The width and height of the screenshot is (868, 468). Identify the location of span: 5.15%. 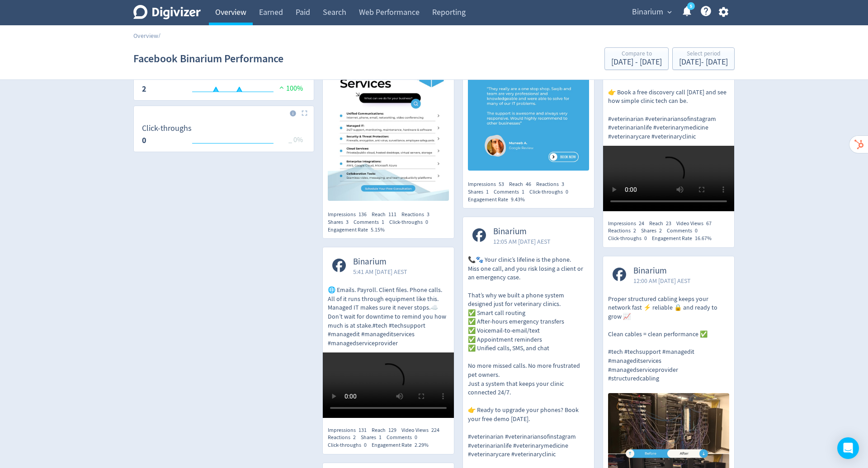
(377, 230).